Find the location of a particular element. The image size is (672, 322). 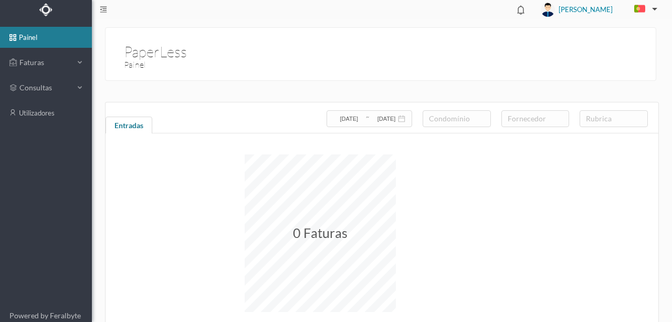

i: icon: calendar is located at coordinates (402, 119).